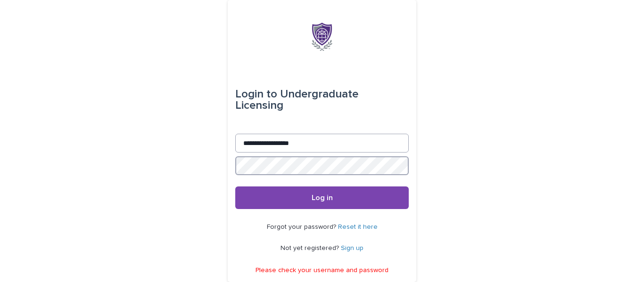  Describe the element at coordinates (358, 227) in the screenshot. I see `a: Reset it here` at that location.